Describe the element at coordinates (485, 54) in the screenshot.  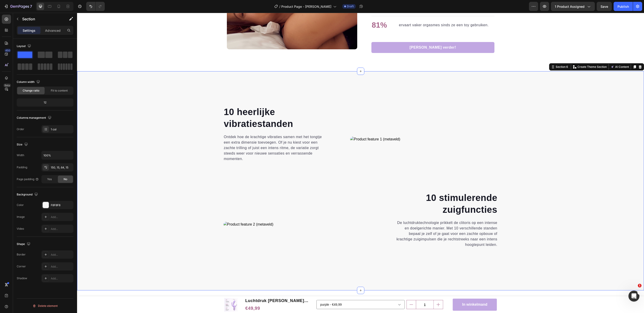
I see `div: Section 6` at that location.